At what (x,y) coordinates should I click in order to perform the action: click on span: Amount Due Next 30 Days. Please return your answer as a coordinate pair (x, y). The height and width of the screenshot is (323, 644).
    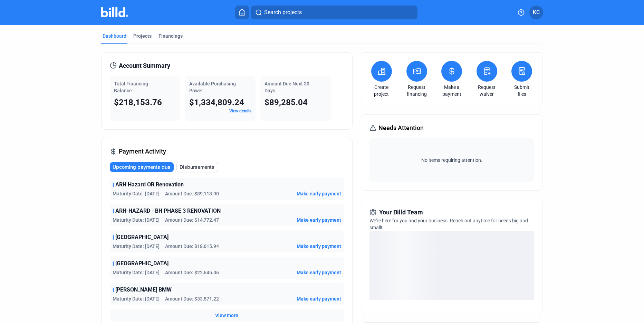
    Looking at the image, I should click on (287, 87).